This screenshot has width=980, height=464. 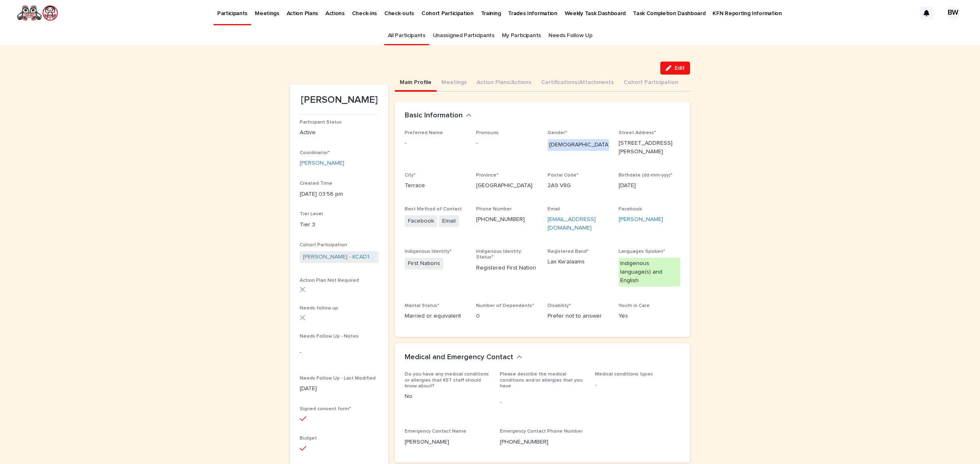 What do you see at coordinates (459, 358) in the screenshot?
I see `h2: Medical and Emergency Contact` at bounding box center [459, 358].